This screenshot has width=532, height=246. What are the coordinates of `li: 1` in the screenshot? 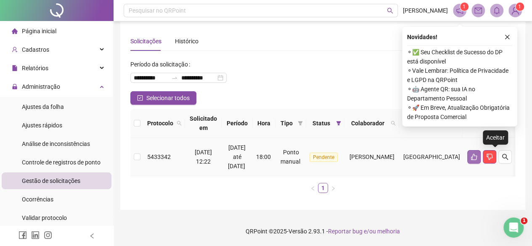 It's located at (323, 188).